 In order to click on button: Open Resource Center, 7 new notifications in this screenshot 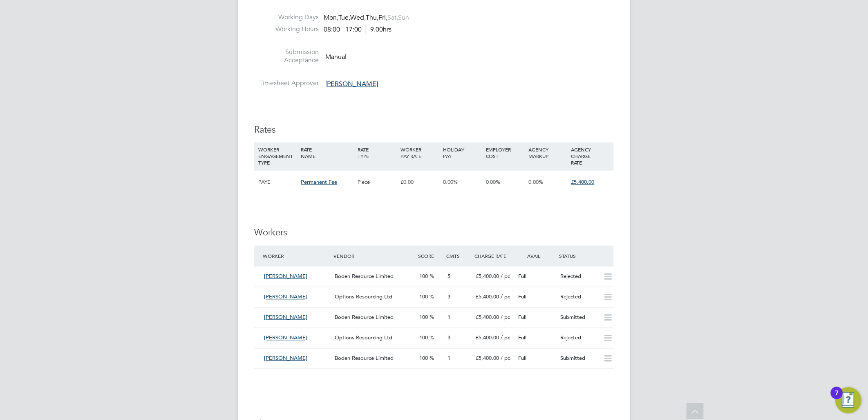, I will do `click(849, 400)`.